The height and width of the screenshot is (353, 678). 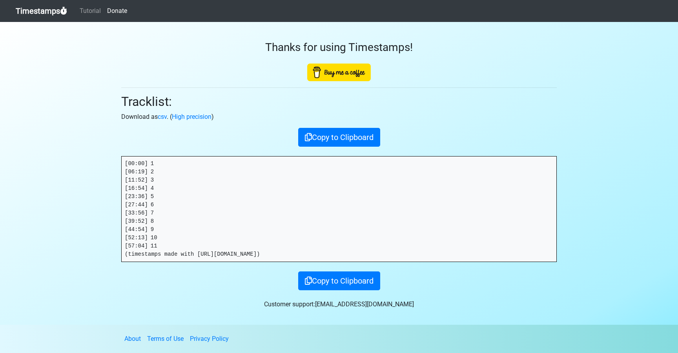 I want to click on a: High precision, so click(x=192, y=117).